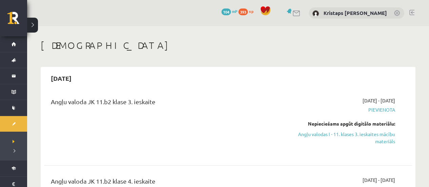 This screenshot has width=429, height=187. I want to click on img: Kristaps Meinards Krūka, so click(316, 14).